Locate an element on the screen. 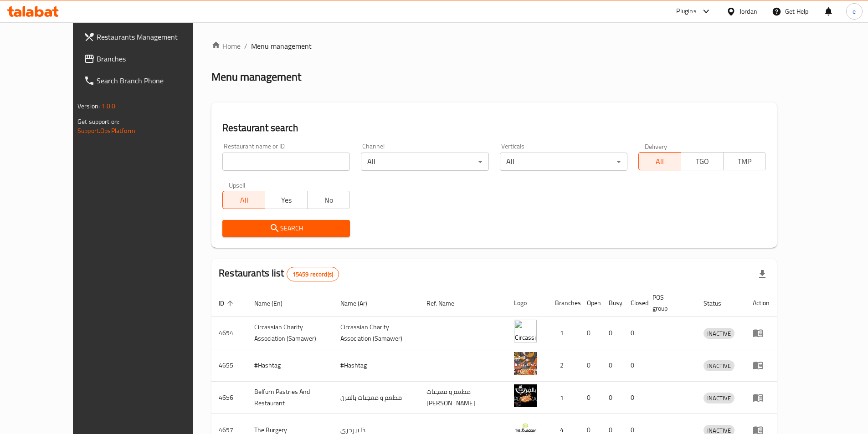 This screenshot has height=434, width=868. span: e is located at coordinates (854, 12).